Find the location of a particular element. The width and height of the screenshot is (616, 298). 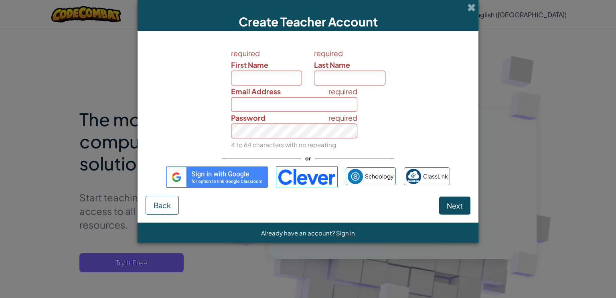

img: clever-logo-blue.png is located at coordinates (307, 177).